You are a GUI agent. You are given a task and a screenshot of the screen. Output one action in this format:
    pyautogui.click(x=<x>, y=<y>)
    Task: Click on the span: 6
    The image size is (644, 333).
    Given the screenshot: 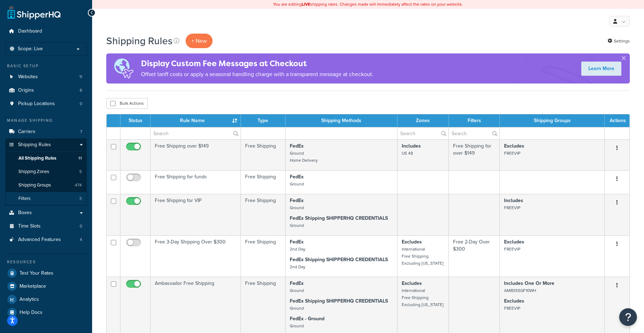 What is the action you would take?
    pyautogui.click(x=81, y=90)
    